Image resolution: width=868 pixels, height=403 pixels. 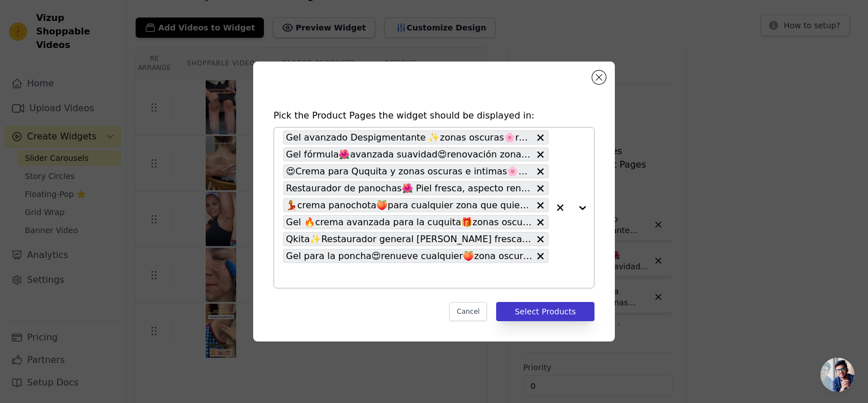 I want to click on span: Gel 🔥crema avanzada para la cuquita🎁zonas oscuras, so click(x=409, y=222).